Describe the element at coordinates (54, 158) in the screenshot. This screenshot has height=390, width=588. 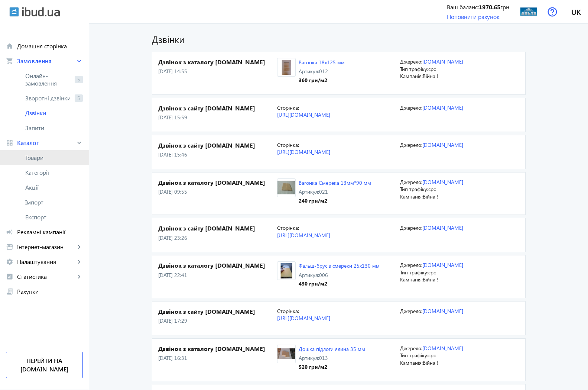
I see `span: Товари` at that location.